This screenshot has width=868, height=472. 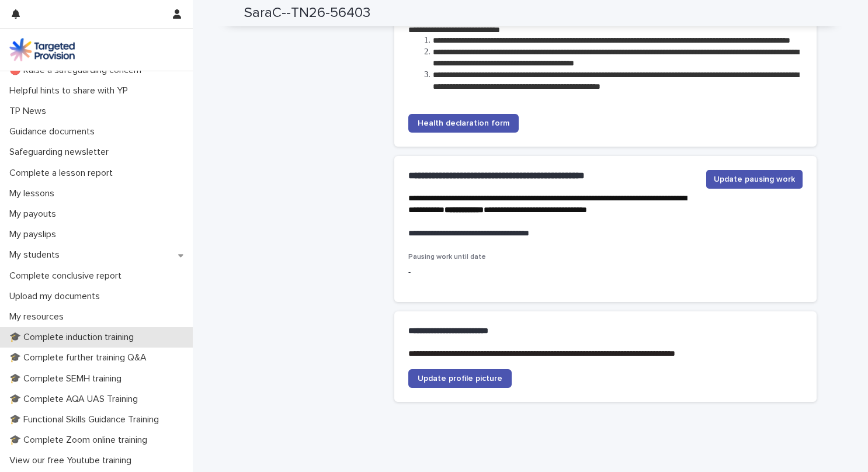 I want to click on p: 🎓 Complete induction training, so click(x=73, y=337).